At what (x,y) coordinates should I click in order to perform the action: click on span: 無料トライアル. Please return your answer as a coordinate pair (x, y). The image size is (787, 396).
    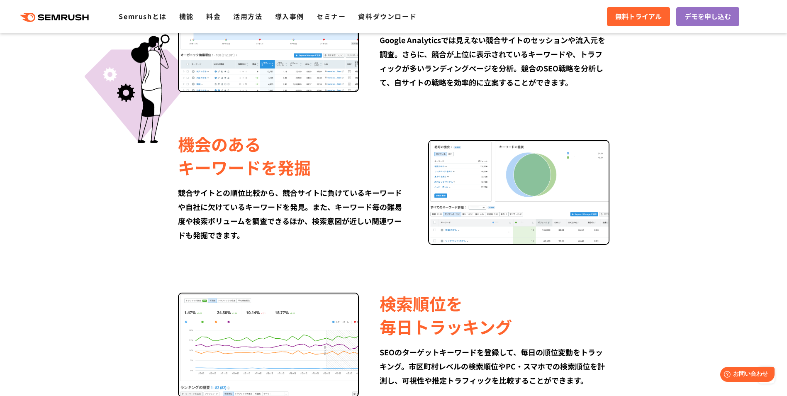
    Looking at the image, I should click on (639, 17).